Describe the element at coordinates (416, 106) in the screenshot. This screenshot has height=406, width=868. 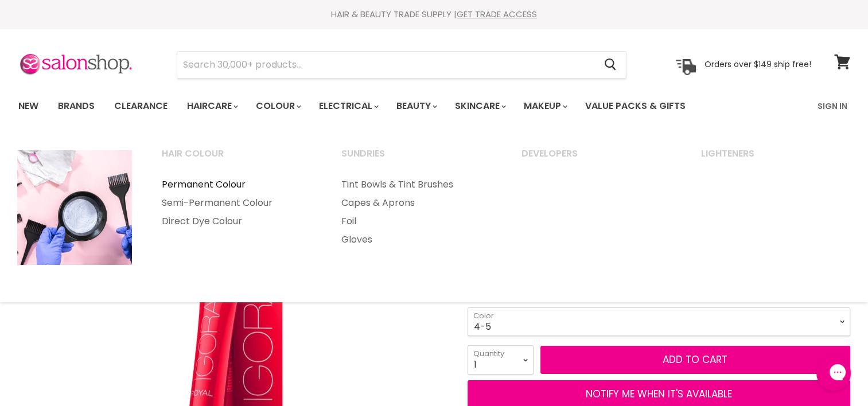
I see `a: Beauty` at that location.